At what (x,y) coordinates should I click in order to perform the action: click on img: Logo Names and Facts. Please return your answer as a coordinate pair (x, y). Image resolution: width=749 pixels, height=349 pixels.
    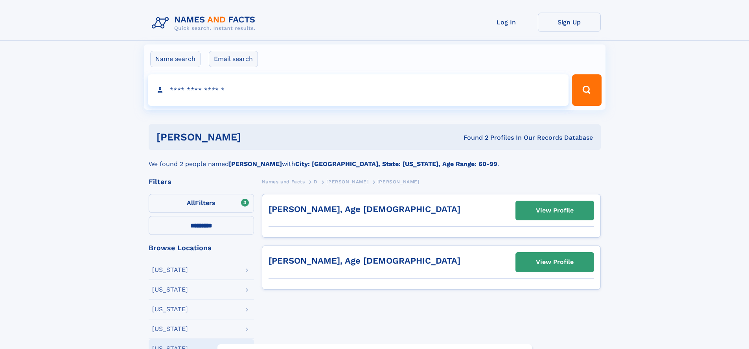
    Looking at the image, I should click on (205, 23).